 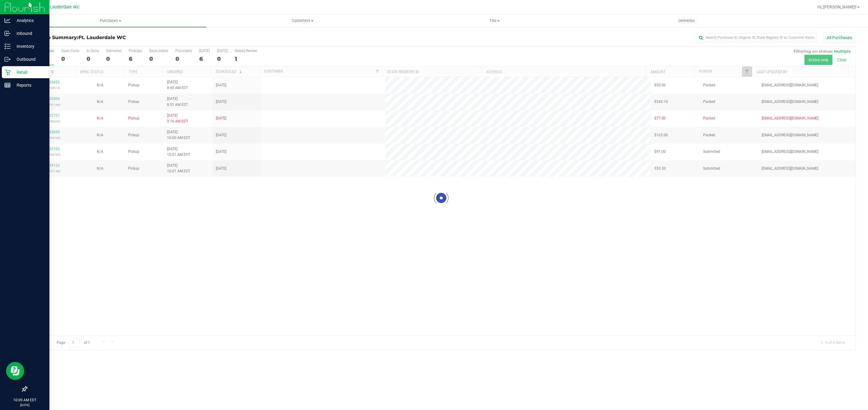 I want to click on inline-svg: Inbound, so click(x=7, y=33).